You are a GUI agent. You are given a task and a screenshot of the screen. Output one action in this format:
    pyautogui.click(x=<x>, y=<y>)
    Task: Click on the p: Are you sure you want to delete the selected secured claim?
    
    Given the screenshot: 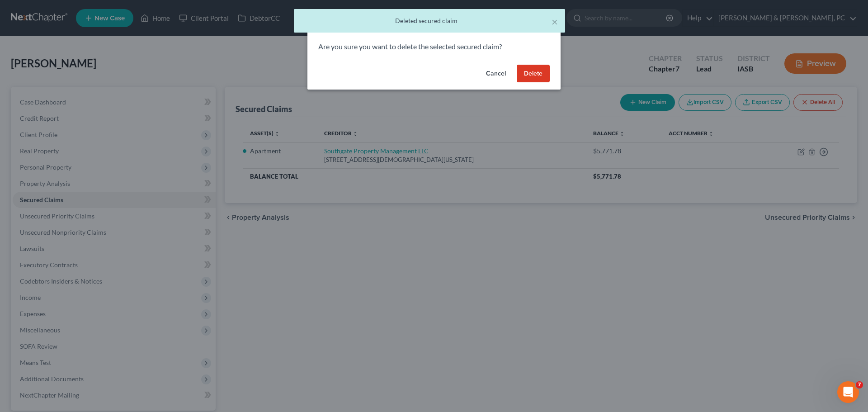 What is the action you would take?
    pyautogui.click(x=434, y=47)
    